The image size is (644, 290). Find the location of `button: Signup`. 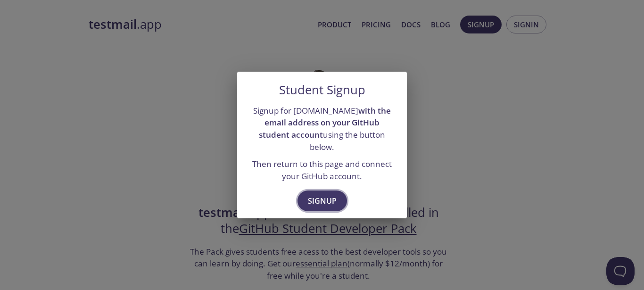

button: Signup is located at coordinates (322, 201).